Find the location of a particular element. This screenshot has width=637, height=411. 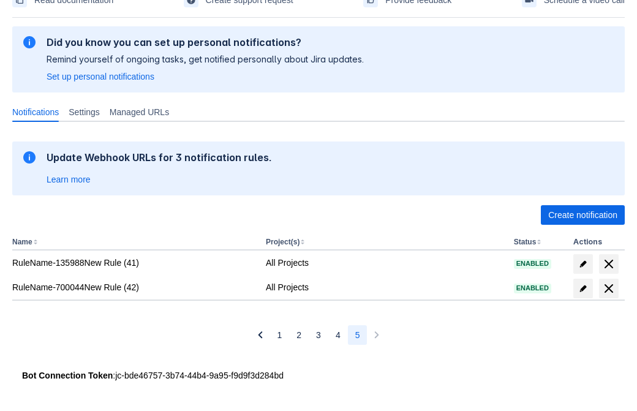

div: : jc-bde46757-3b74-44b4-9a95-f9d9f3d284bd is located at coordinates (319, 376).